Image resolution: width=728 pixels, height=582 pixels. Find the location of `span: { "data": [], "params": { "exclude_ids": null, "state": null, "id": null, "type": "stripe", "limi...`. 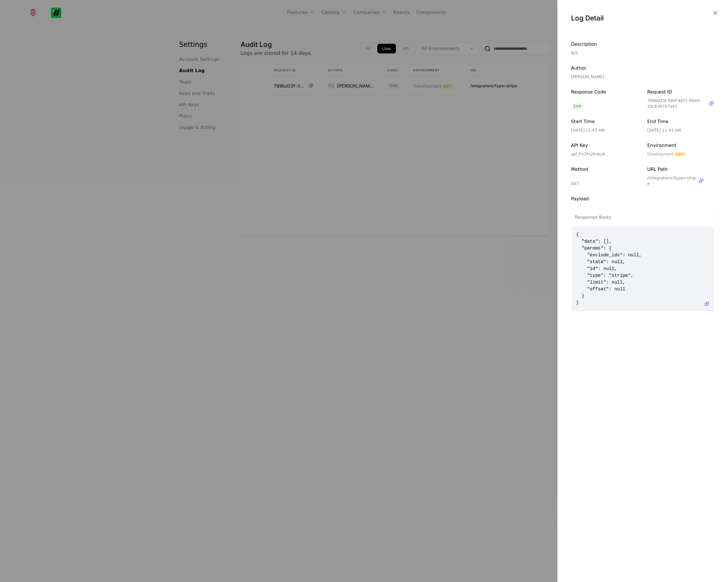

span: { "data": [], "params": { "exclude_ids": null, "state": null, "id": null, "type": "stripe", "limi... is located at coordinates (643, 268).